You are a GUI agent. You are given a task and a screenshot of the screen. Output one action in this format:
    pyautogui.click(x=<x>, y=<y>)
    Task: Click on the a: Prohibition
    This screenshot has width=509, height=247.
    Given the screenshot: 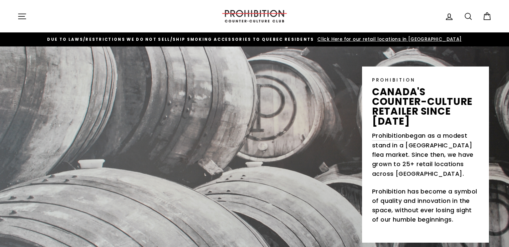 What is the action you would take?
    pyautogui.click(x=389, y=136)
    